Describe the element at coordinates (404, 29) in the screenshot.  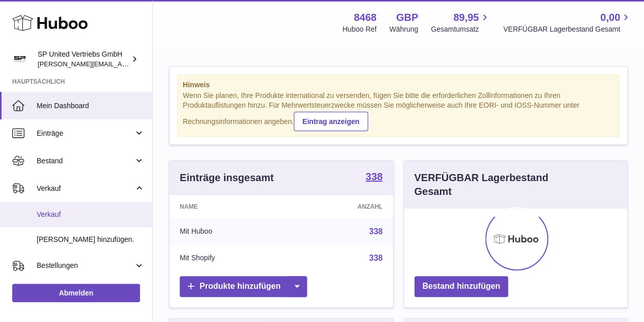
I see `div: Währung` at that location.